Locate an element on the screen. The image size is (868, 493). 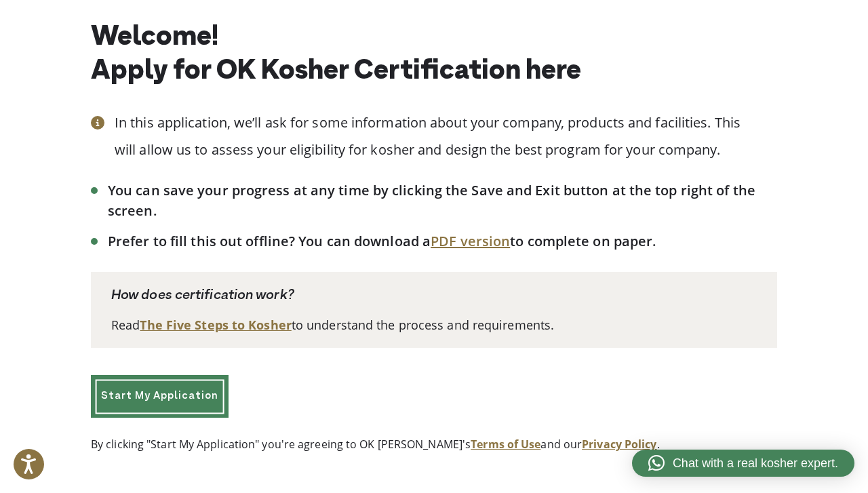
h1: Welcome! Apply for OK Kosher Certification here is located at coordinates (434, 55).